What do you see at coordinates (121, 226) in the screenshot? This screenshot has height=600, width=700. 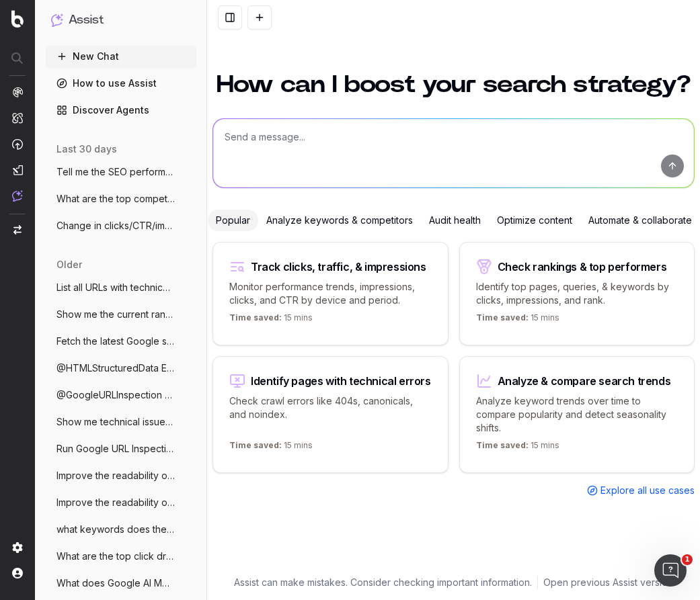 I see `button: Change in clicks/CTR/impressions over la` at bounding box center [121, 226].